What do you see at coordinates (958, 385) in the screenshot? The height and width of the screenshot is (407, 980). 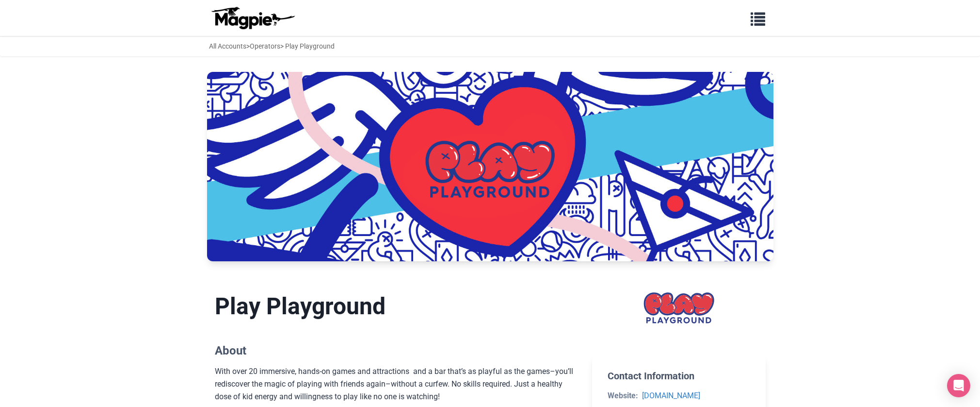 I see `div: Open Intercom Messenger` at bounding box center [958, 385].